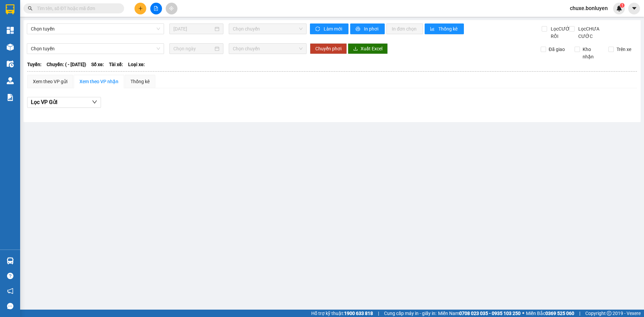 Image resolution: width=644 pixels, height=317 pixels. What do you see at coordinates (634, 8) in the screenshot?
I see `button: caret-down` at bounding box center [634, 8].